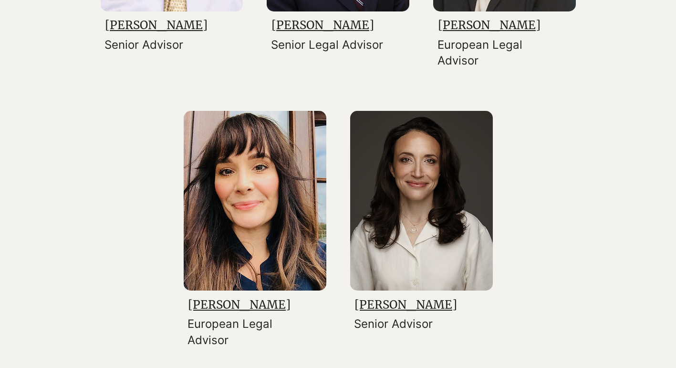  I want to click on img: Kristin Talbo_edited.jpg, so click(255, 200).